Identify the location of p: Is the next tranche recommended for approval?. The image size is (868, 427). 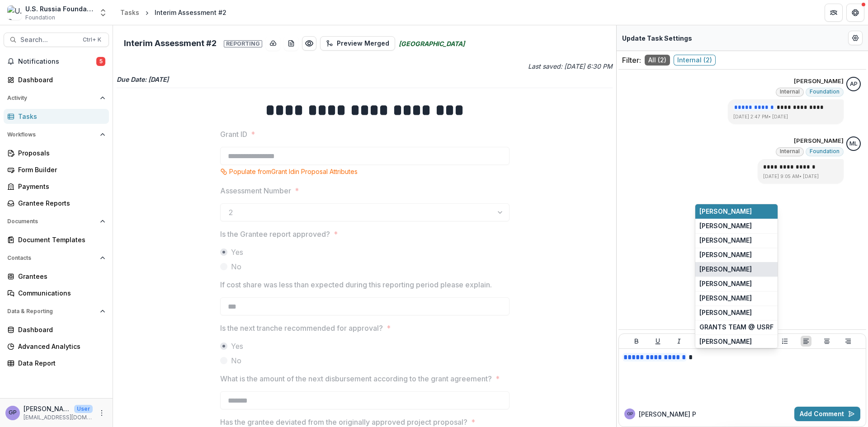
(302, 328).